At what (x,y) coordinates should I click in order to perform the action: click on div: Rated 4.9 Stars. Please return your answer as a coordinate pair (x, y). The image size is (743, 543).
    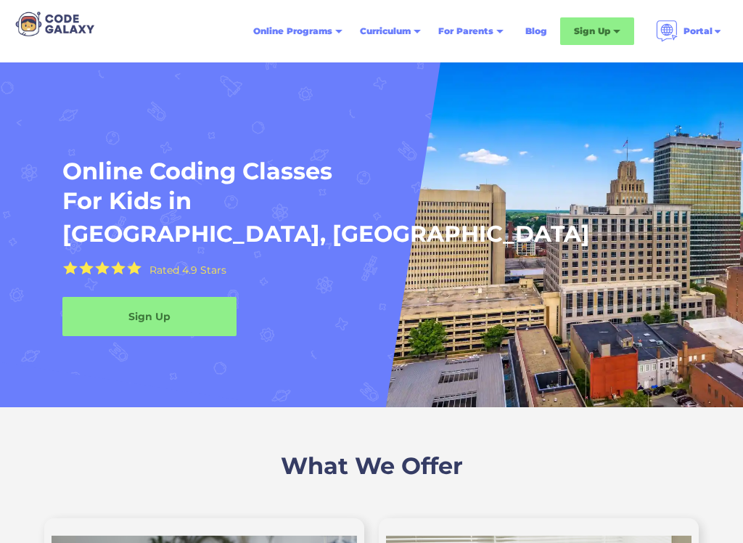
    Looking at the image, I should click on (188, 270).